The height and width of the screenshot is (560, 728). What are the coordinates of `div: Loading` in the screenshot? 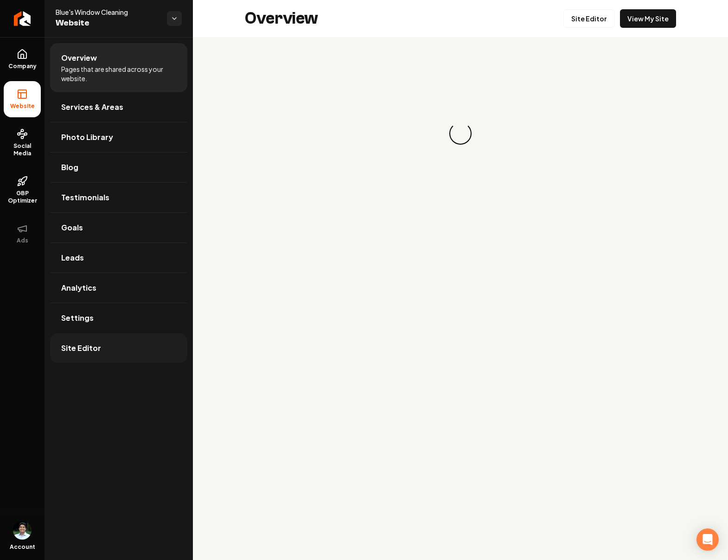 It's located at (461, 134).